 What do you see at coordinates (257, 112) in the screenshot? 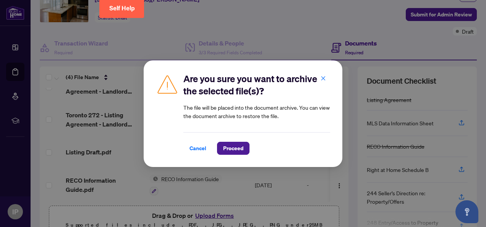
I see `article: The file will be placed into the document archive. You can view the document archive to restore t...` at bounding box center [257, 112].